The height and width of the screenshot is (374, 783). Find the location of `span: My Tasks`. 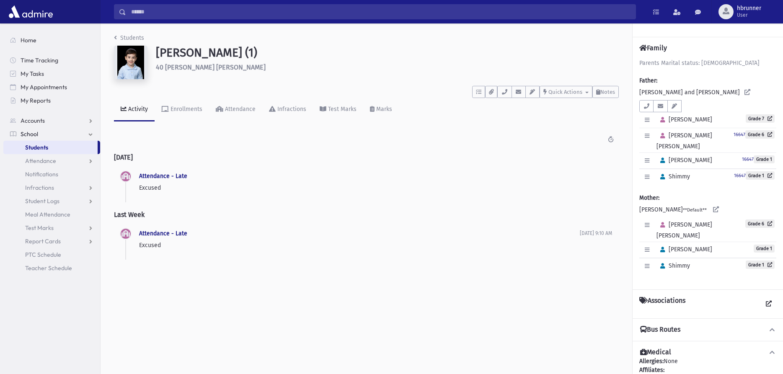

span: My Tasks is located at coordinates (32, 74).